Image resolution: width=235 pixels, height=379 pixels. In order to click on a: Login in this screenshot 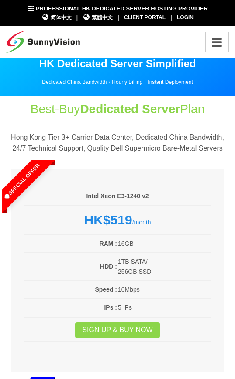, I will do `click(185, 17)`.